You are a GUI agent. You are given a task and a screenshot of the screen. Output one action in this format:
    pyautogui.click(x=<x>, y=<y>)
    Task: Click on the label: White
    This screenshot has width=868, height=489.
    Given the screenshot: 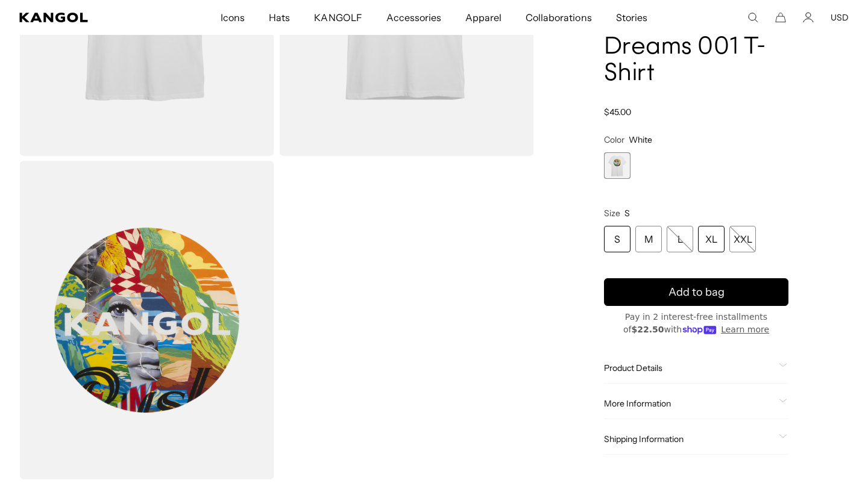 What is the action you would take?
    pyautogui.click(x=617, y=166)
    